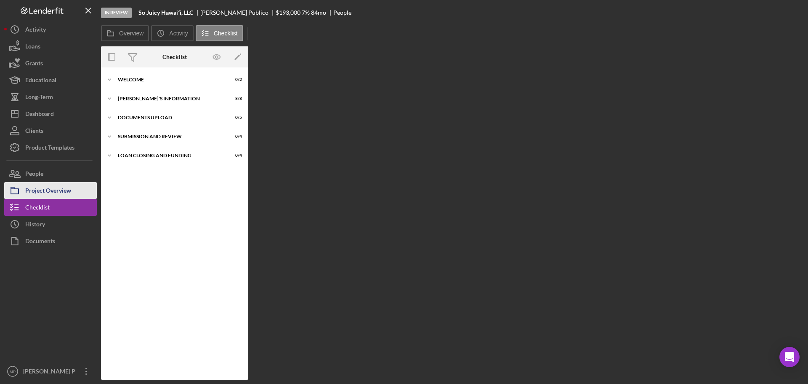  What do you see at coordinates (48, 191) in the screenshot?
I see `div: Project Overview` at bounding box center [48, 191].